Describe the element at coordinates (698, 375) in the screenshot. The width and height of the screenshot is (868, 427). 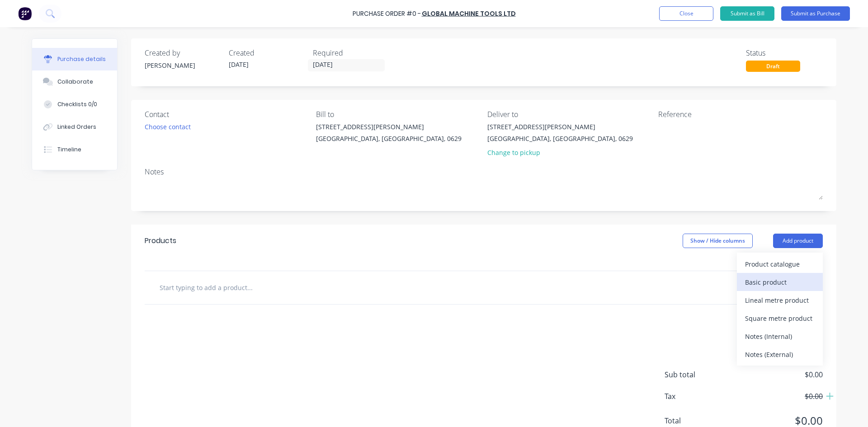
I see `span: Sub total` at that location.